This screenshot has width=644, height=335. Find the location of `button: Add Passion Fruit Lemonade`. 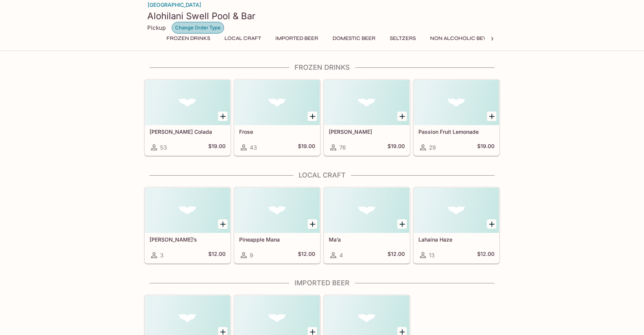

button: Add Passion Fruit Lemonade is located at coordinates (492, 116).